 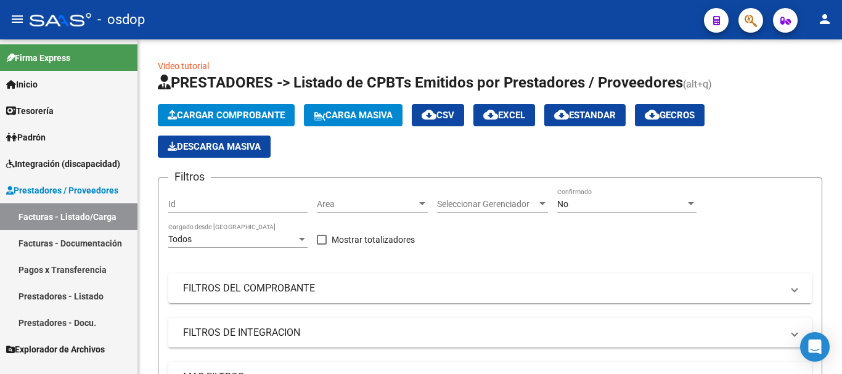 I want to click on span: Explorador de Archivos, so click(x=55, y=349).